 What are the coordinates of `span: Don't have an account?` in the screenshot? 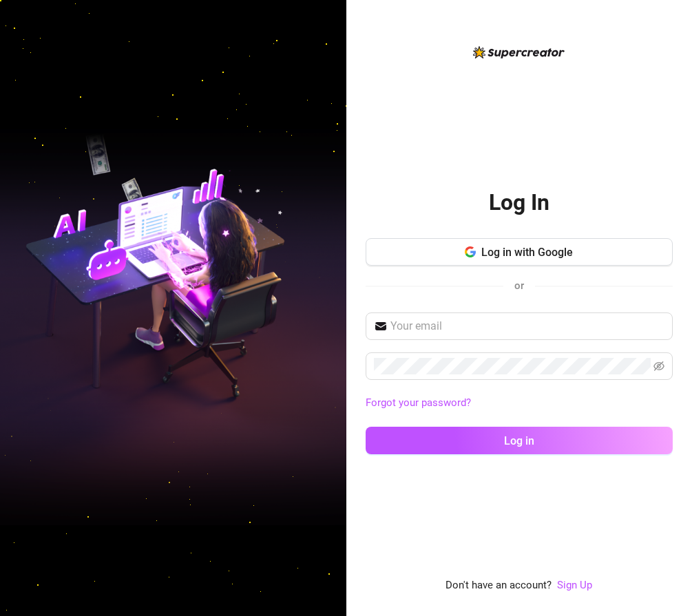 It's located at (498, 586).